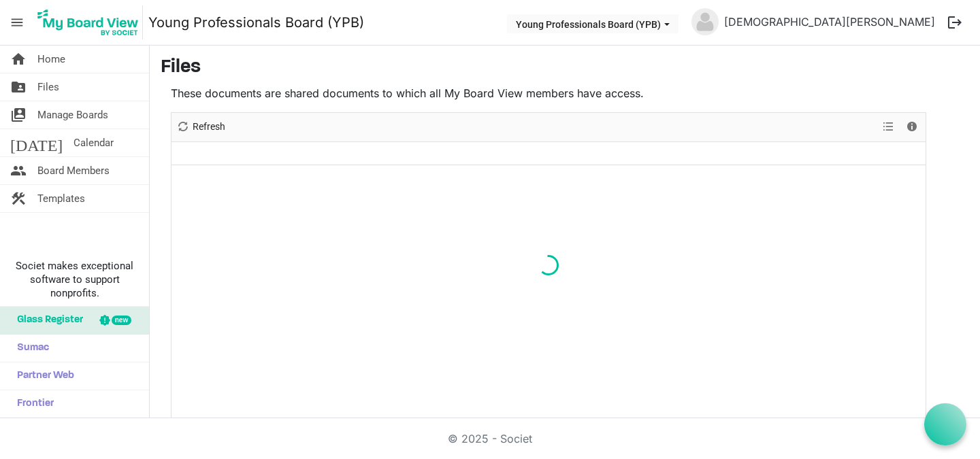 Image resolution: width=980 pixels, height=459 pixels. Describe the element at coordinates (549, 93) in the screenshot. I see `p: These documents are shared documents to which all My Board View members have access.` at that location.